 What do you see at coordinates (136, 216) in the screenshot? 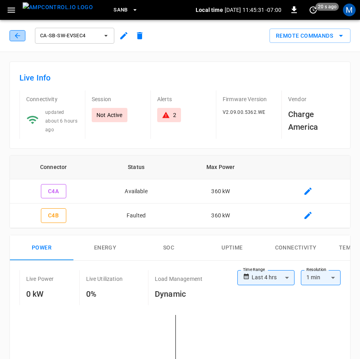
I see `td: Faulted` at bounding box center [136, 216].